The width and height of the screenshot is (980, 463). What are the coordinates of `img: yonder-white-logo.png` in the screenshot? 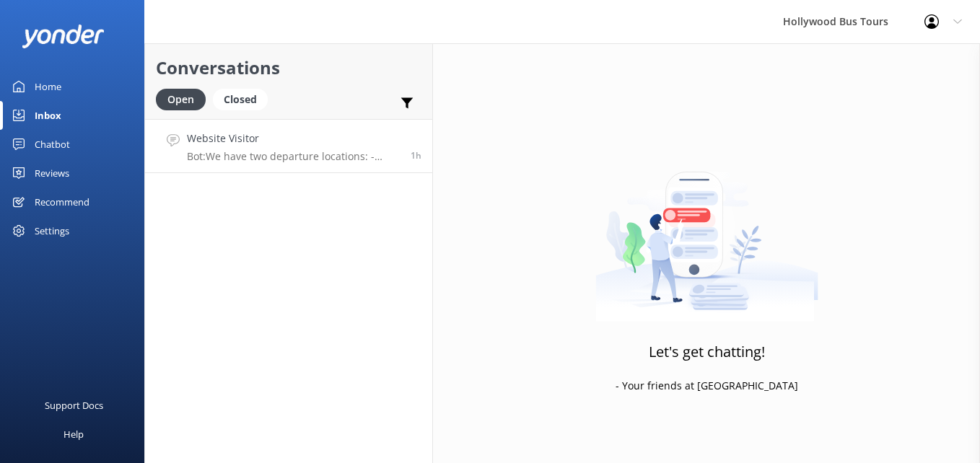 It's located at (63, 36).